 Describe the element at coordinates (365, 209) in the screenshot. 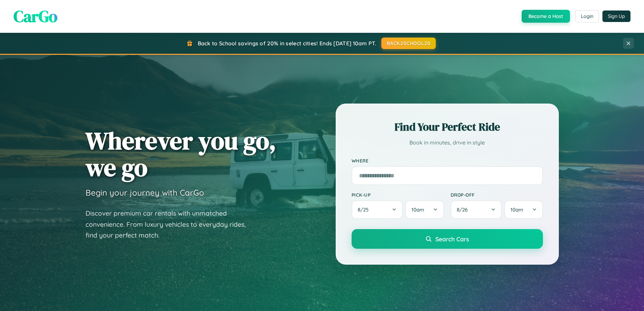

I see `span: 8 / 25` at that location.